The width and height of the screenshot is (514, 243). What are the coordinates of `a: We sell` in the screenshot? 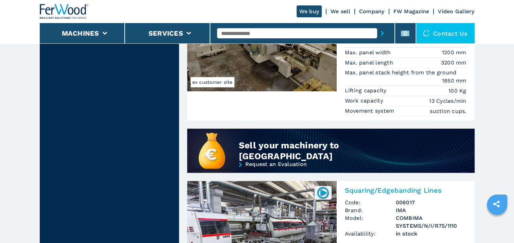 It's located at (340, 11).